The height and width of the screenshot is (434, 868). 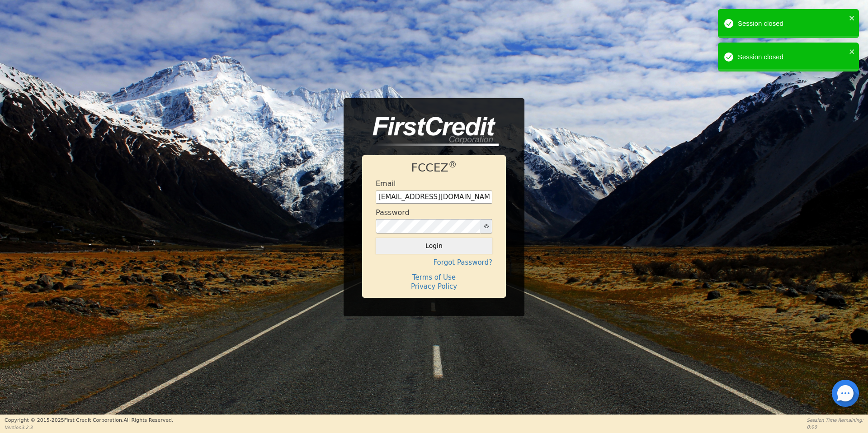 What do you see at coordinates (430, 132) in the screenshot?
I see `img: logo-CMu_cnol.png` at bounding box center [430, 132].